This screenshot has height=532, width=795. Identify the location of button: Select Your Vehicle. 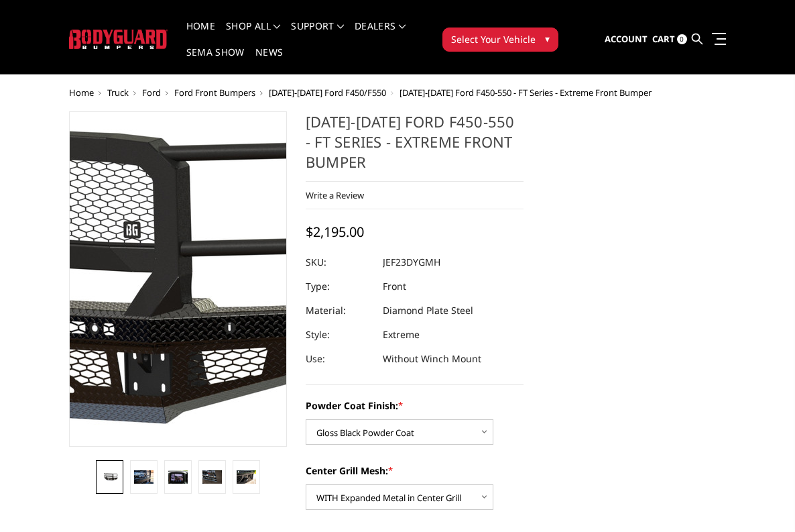
(500, 39).